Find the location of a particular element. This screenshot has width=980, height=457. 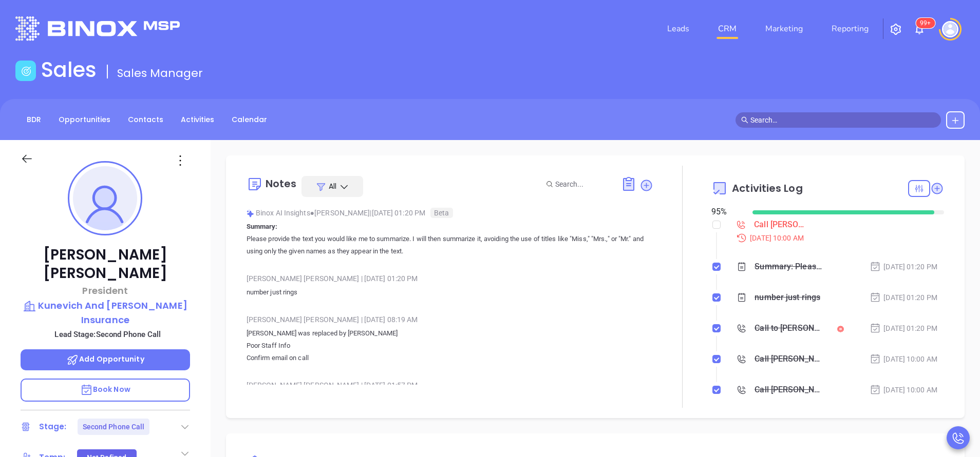

img: svg%3e is located at coordinates (250, 214).